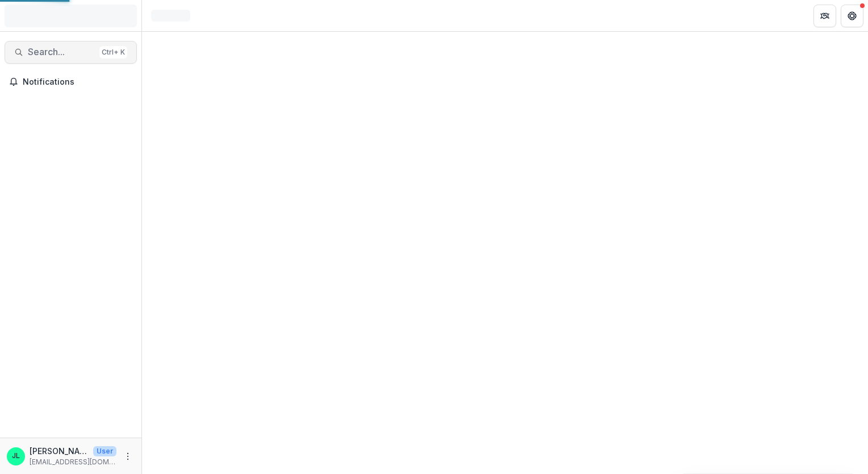  What do you see at coordinates (852, 16) in the screenshot?
I see `button: Get Help` at bounding box center [852, 16].